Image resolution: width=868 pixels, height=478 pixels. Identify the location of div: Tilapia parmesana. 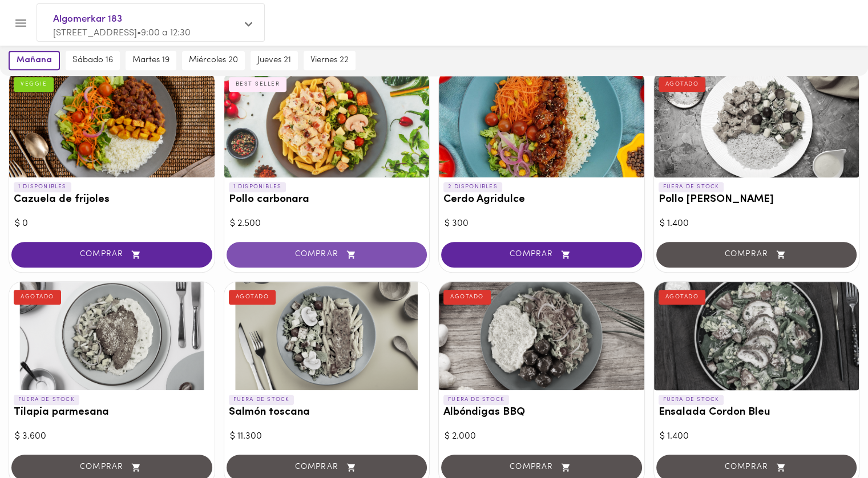
(112, 336).